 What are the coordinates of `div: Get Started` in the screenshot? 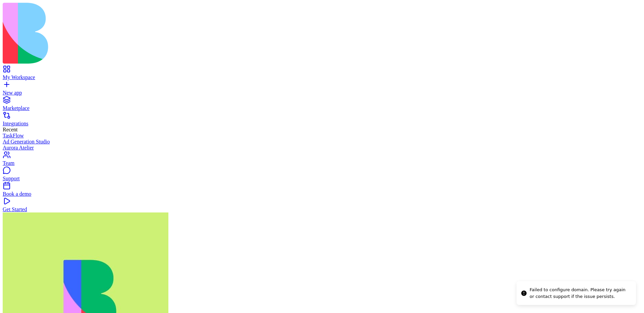 It's located at (322, 210).